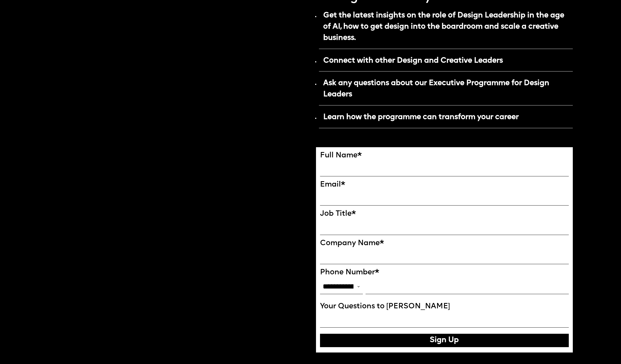  I want to click on strong: Ask any questions about our Executive Programme for Design Leaders, so click(436, 89).